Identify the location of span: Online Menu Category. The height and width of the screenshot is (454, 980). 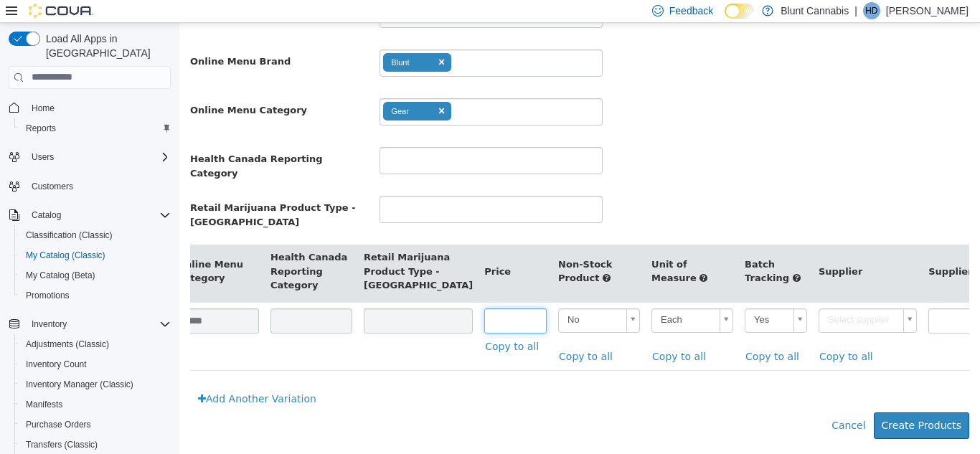
(69, 87).